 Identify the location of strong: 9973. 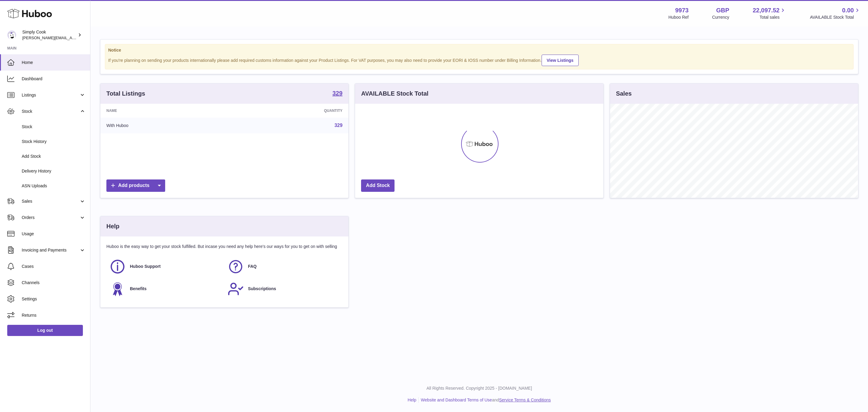
(681, 10).